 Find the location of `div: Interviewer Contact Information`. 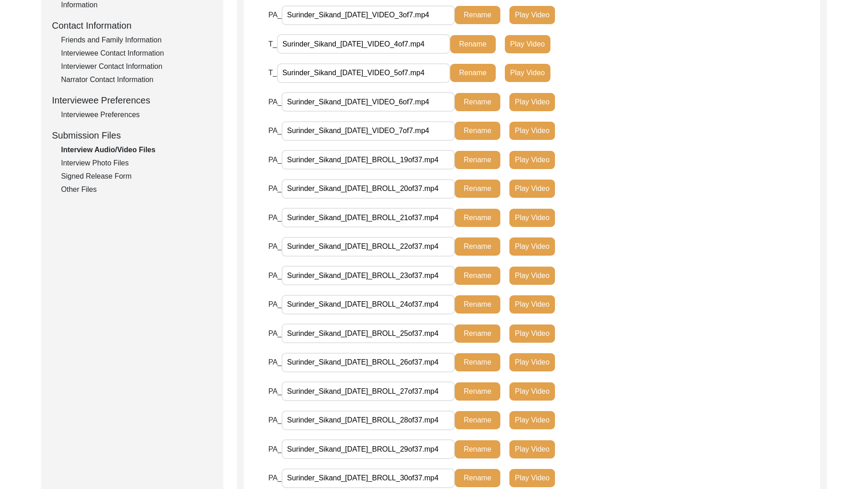

div: Interviewer Contact Information is located at coordinates (137, 66).